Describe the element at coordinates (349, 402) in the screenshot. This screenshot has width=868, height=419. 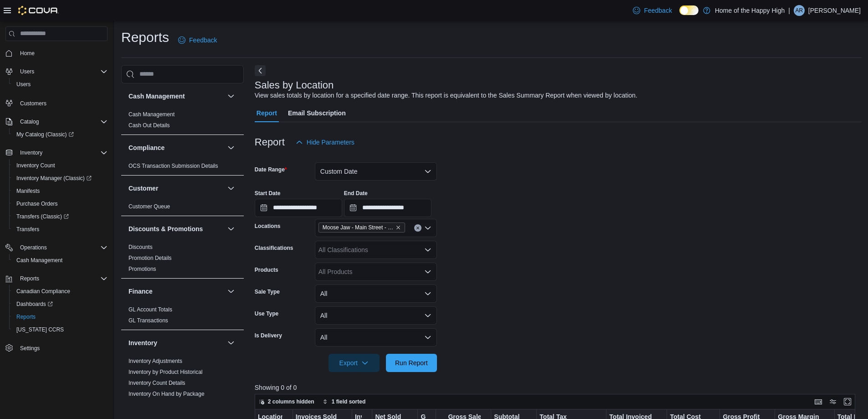
I see `span: 1 field sorted` at that location.